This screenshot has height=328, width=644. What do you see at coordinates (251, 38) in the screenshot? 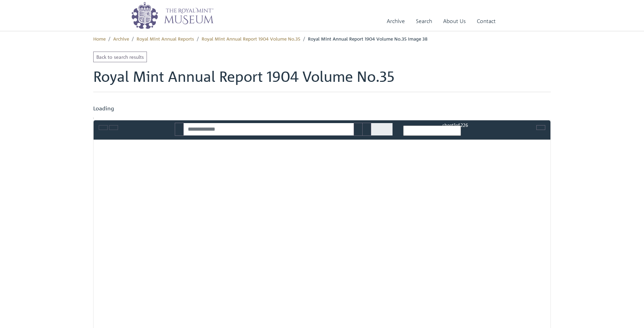
I see `a: Royal Mint Annual Report 1904 Volume No.35` at bounding box center [251, 38].